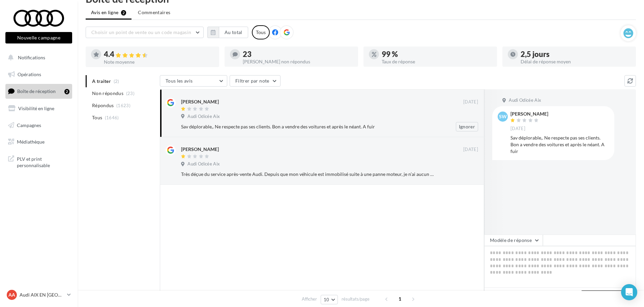  What do you see at coordinates (576, 55) in the screenshot?
I see `div: 2,5 jours` at bounding box center [576, 55].